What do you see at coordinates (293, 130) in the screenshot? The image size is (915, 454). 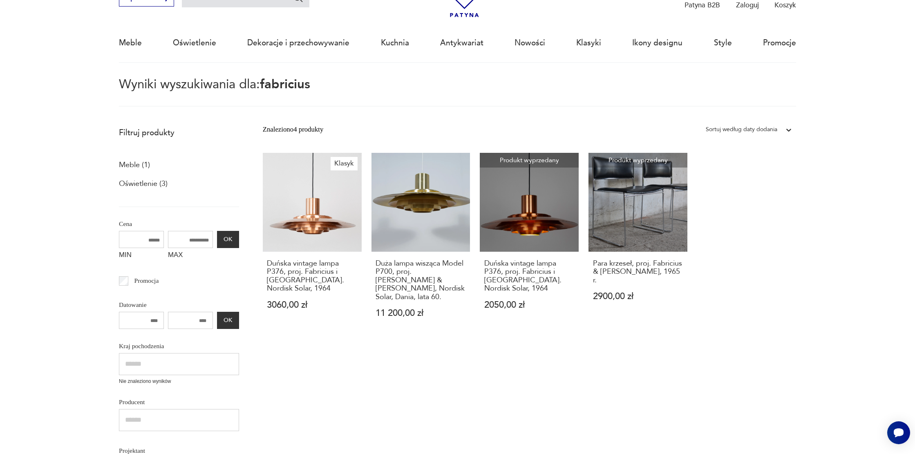 I see `div: Znaleziono 4 produkty` at bounding box center [293, 130].